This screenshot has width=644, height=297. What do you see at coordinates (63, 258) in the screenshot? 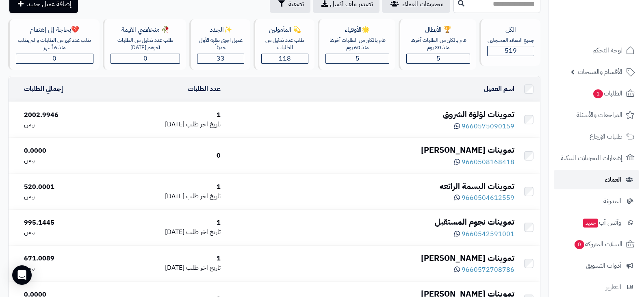
I see `div: 671.0089` at bounding box center [63, 258].